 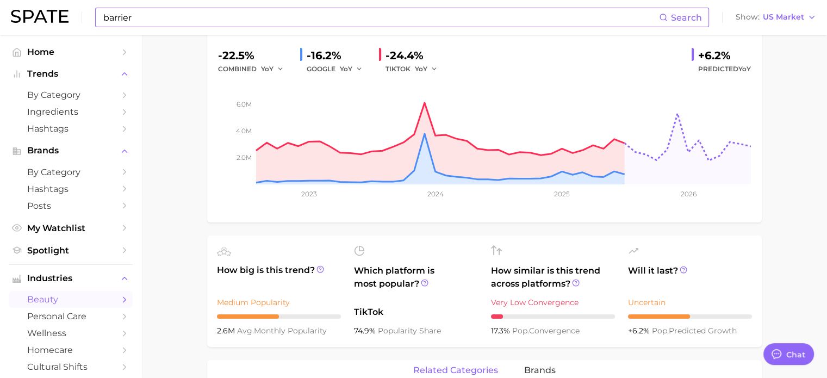 What do you see at coordinates (71, 228) in the screenshot?
I see `span: My Watchlist` at bounding box center [71, 228].